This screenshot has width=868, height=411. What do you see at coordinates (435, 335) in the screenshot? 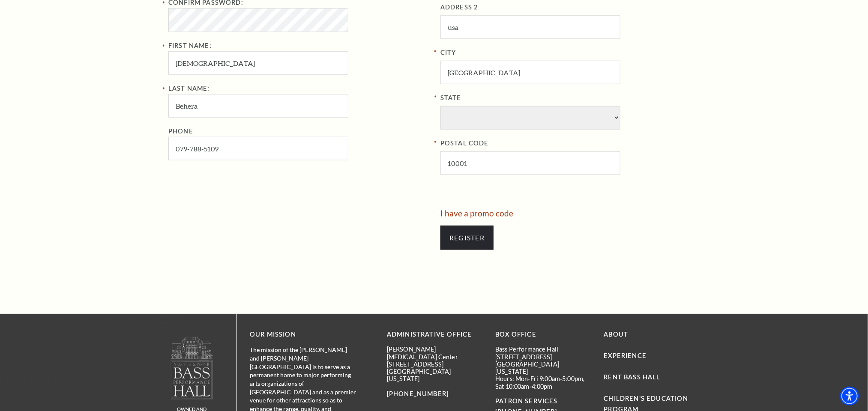
I see `p: Administrative Office` at bounding box center [435, 335].